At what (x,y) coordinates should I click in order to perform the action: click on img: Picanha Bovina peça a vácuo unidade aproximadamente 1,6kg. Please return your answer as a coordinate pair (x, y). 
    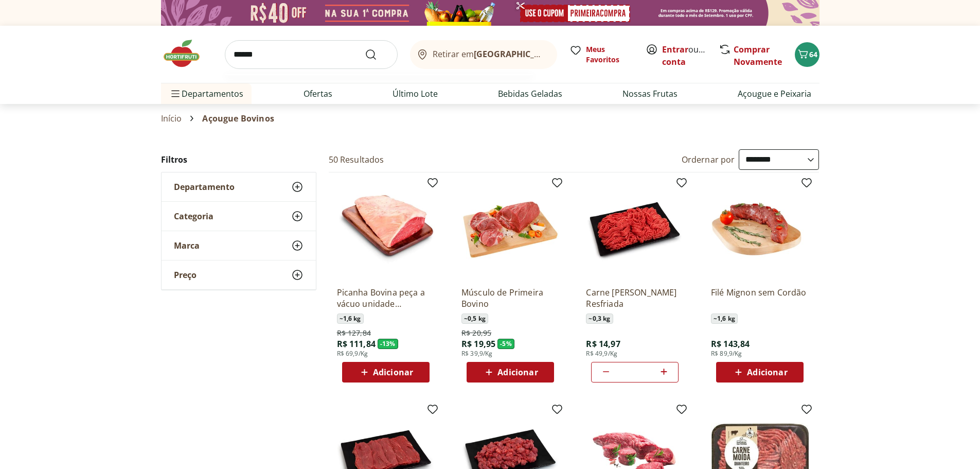
    Looking at the image, I should click on (386, 230).